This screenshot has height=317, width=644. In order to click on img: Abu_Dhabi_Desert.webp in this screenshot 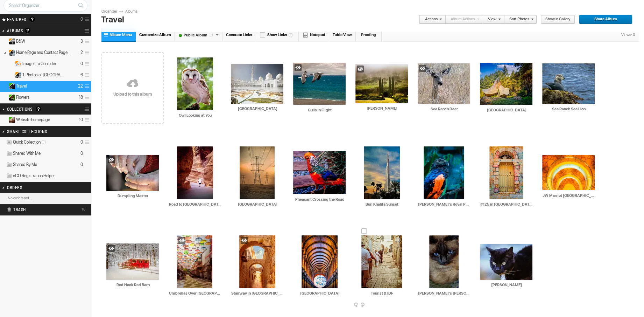, I will do `click(257, 173)`.